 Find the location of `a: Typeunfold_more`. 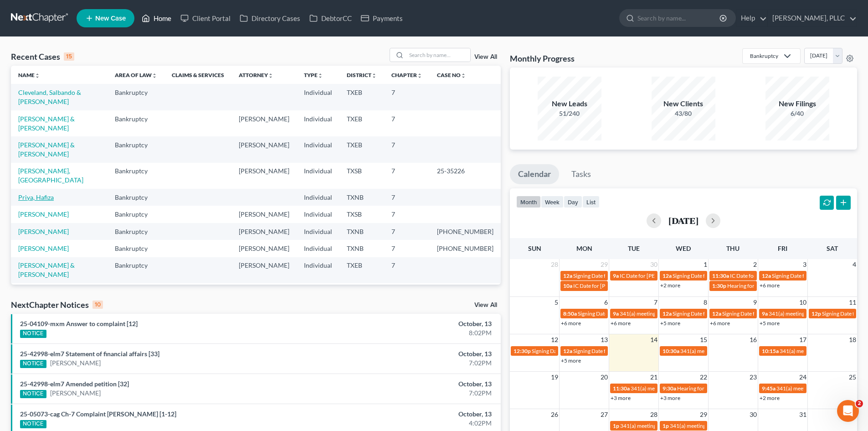

a: Typeunfold_more is located at coordinates (313, 75).